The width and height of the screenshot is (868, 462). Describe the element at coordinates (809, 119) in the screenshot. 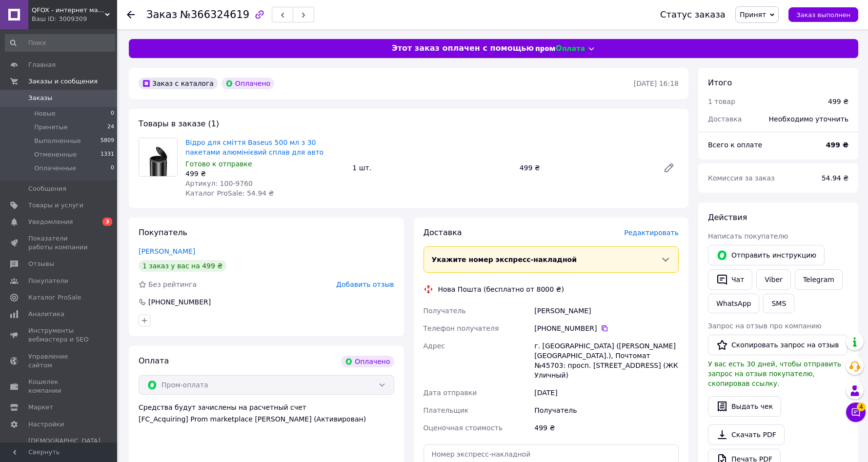

I see `div: Необходимо уточнить` at that location.